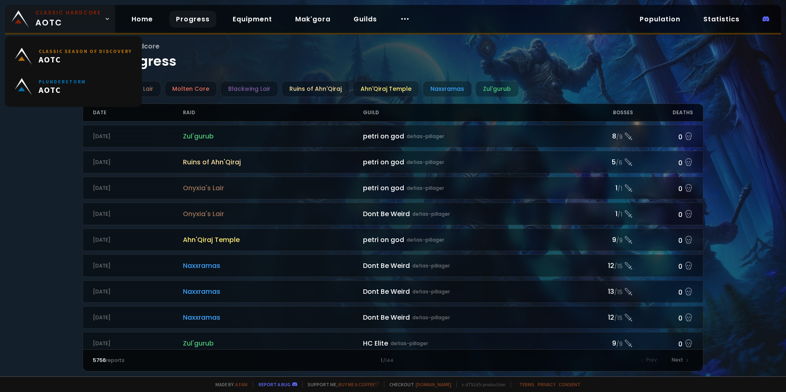 The width and height of the screenshot is (786, 392). I want to click on span: Ahn'Qiraj Temple, so click(273, 240).